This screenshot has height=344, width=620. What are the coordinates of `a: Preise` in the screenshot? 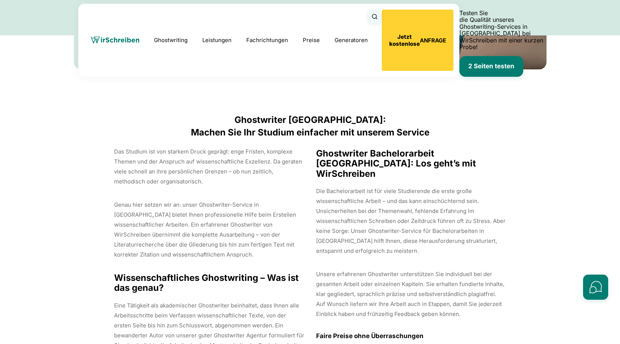 It's located at (311, 40).